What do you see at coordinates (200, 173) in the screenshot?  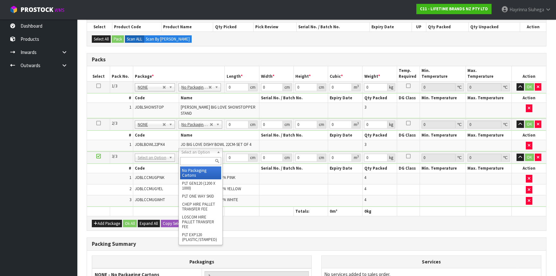 I see `li: No Packaging Cartons` at bounding box center [200, 173].